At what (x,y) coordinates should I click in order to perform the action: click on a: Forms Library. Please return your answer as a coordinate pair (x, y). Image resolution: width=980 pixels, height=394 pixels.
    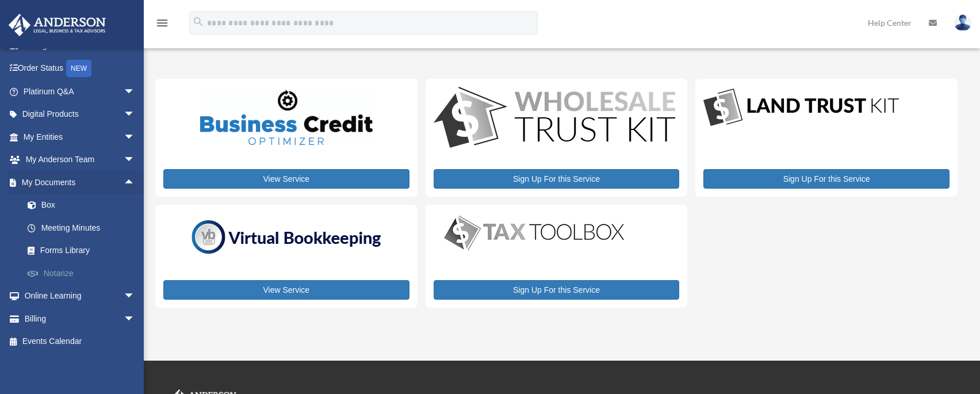
    Looking at the image, I should click on (84, 250).